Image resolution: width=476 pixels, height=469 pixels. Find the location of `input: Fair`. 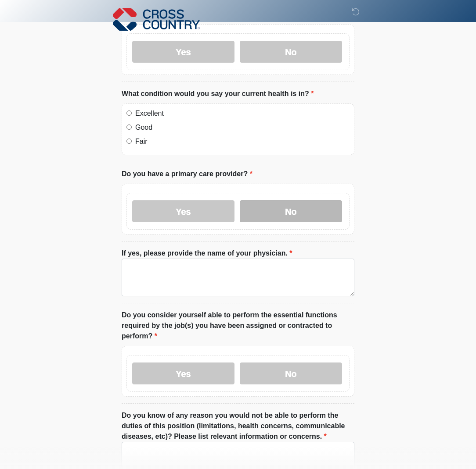

input: Fair is located at coordinates (129, 141).